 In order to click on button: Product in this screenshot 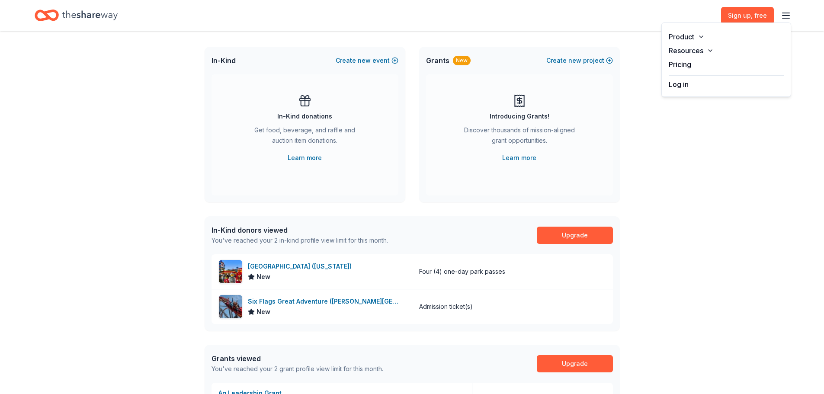, I will do `click(726, 37)`.